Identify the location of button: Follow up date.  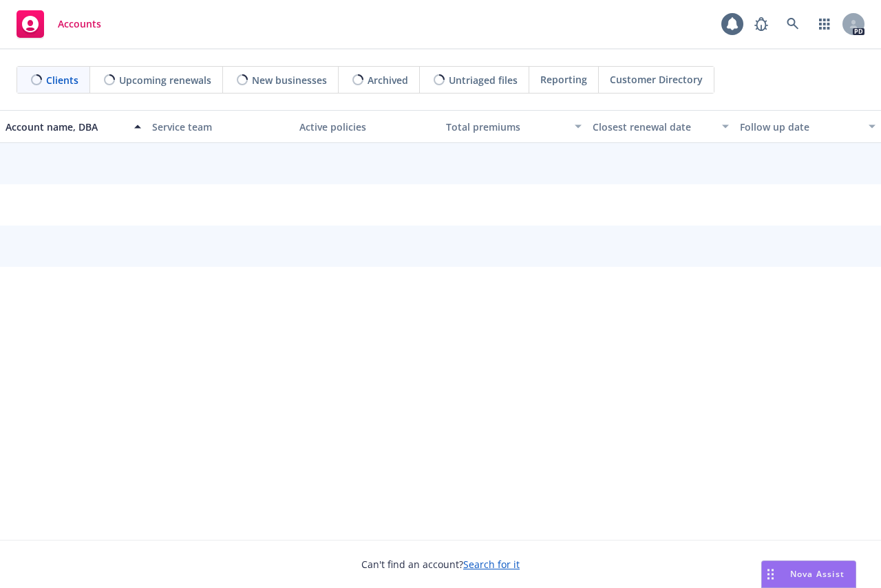
(808, 126).